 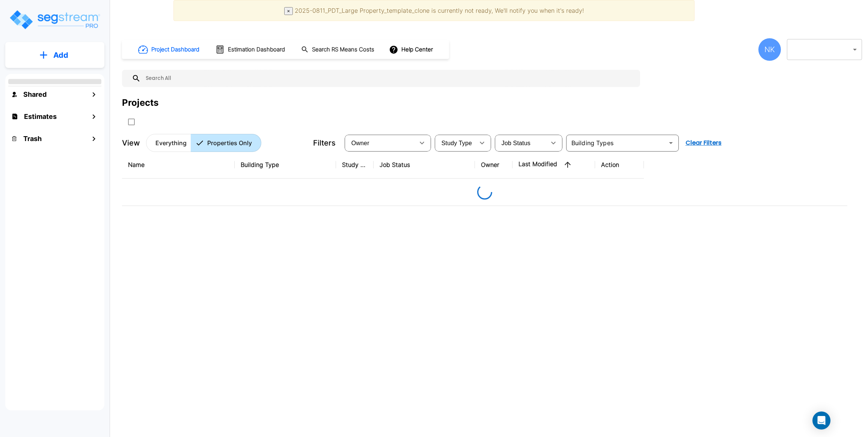 What do you see at coordinates (412, 49) in the screenshot?
I see `button: Help Center` at bounding box center [412, 49].